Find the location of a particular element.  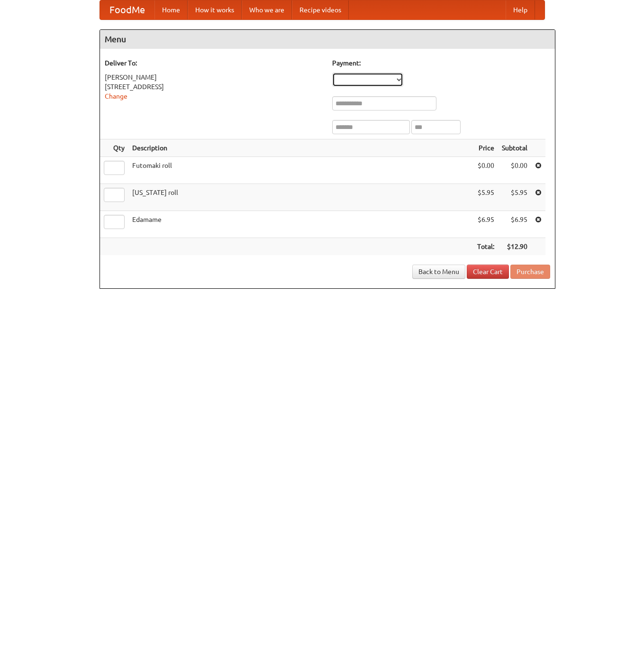

a: Who we are is located at coordinates (267, 10).